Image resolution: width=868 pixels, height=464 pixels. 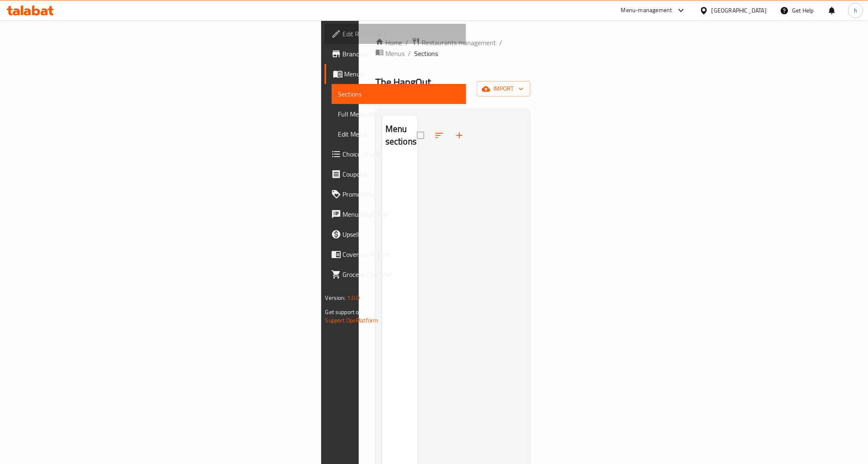 What do you see at coordinates (396, 274) in the screenshot?
I see `a: Grocery Checklist` at bounding box center [396, 274].